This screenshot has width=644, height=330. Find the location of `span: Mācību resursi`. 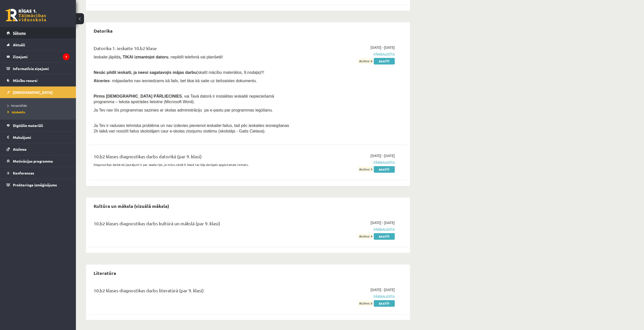

span: Mācību resursi is located at coordinates (25, 80).